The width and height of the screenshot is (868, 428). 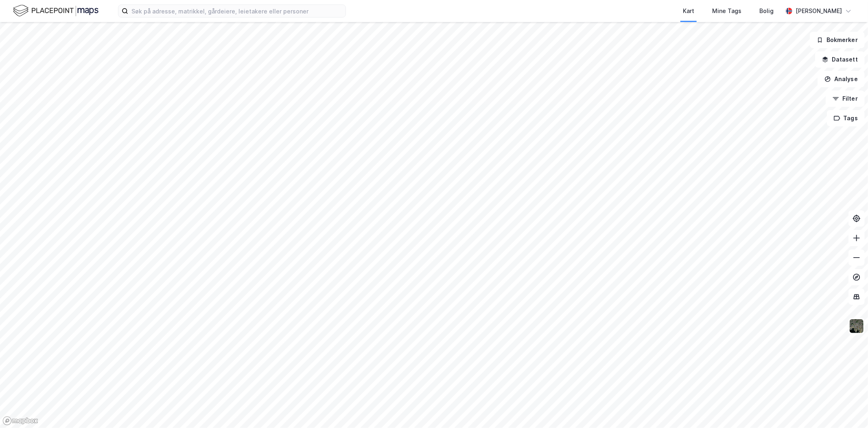 What do you see at coordinates (20, 420) in the screenshot?
I see `a: Mapbox homepage` at bounding box center [20, 420].